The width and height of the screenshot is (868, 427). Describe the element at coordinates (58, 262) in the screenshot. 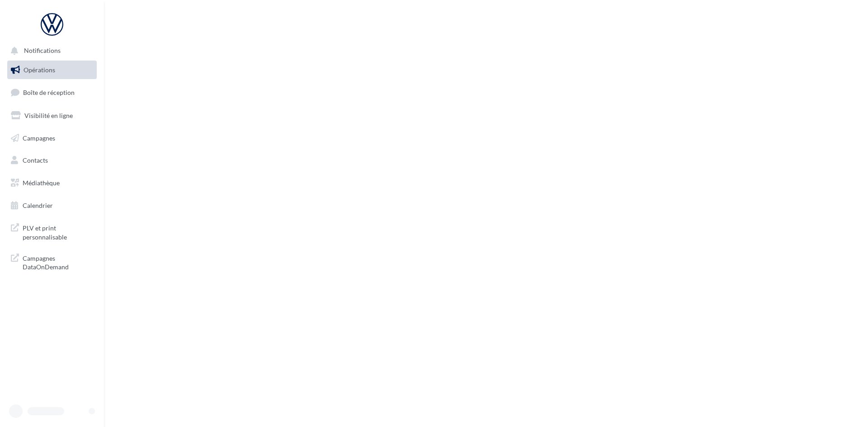

I see `span: Campagnes DataOnDemand` at that location.